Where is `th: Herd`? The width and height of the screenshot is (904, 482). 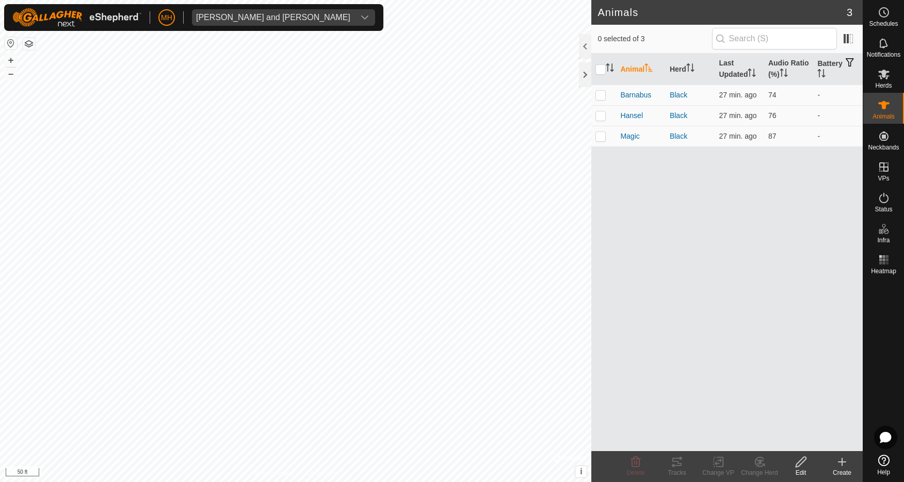 th: Herd is located at coordinates (690, 69).